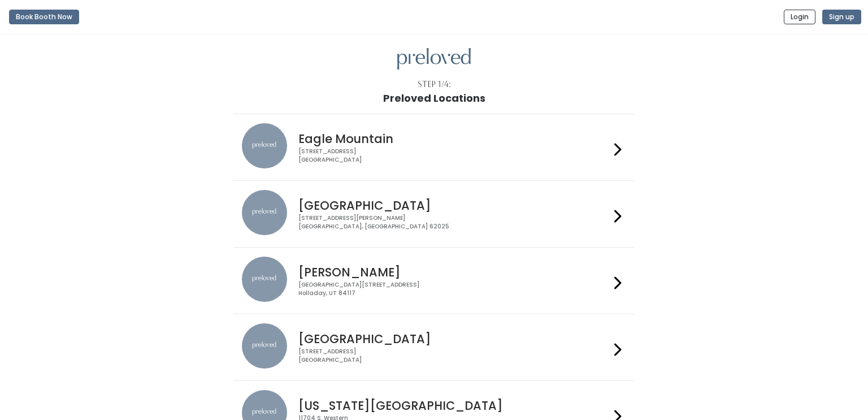  What do you see at coordinates (800, 17) in the screenshot?
I see `button: Login` at bounding box center [800, 17].